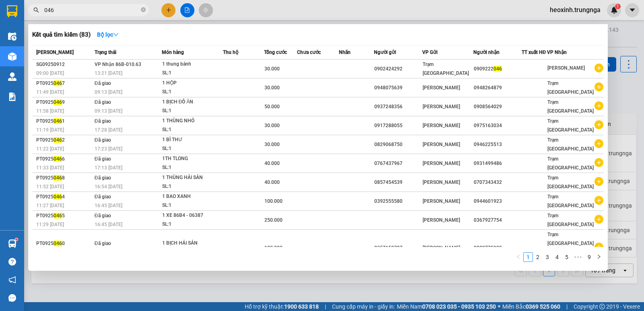 This screenshot has height=311, width=644. What do you see at coordinates (497, 248) in the screenshot?
I see `div: 0902775988` at bounding box center [497, 248].